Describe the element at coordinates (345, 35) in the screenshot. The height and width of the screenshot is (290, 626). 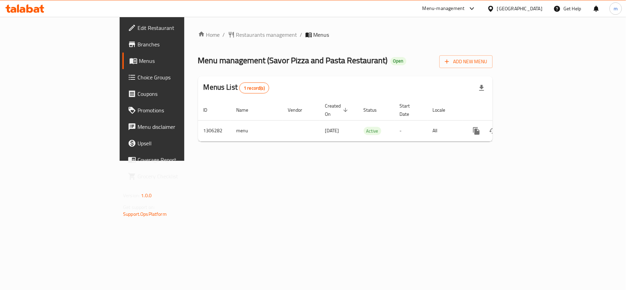
I see `nav: breadcrumb` at that location.